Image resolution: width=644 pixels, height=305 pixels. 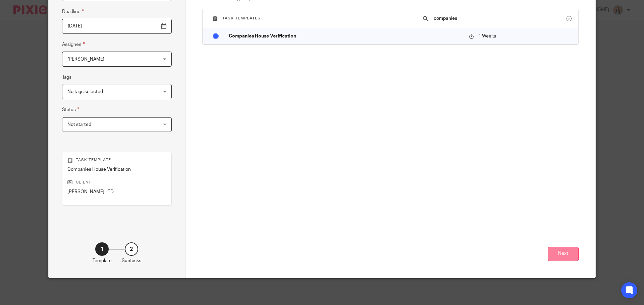 I want to click on label: Status, so click(x=70, y=110).